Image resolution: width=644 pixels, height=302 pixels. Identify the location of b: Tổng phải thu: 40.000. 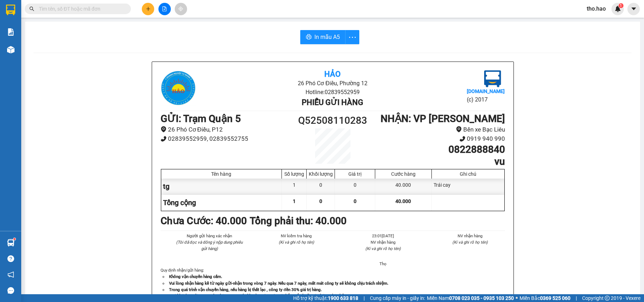
(298, 221).